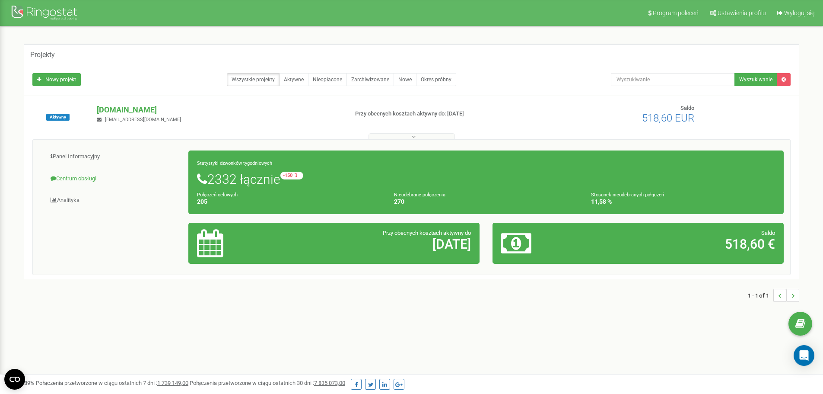 This screenshot has width=823, height=394. I want to click on h4: 11,58 %, so click(683, 201).